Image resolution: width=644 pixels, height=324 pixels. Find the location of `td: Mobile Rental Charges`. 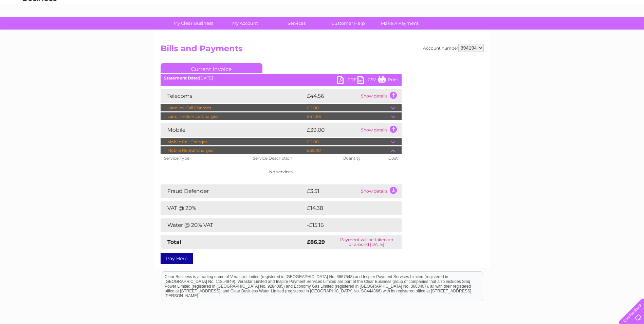

td: Mobile Rental Charges is located at coordinates (233, 150).